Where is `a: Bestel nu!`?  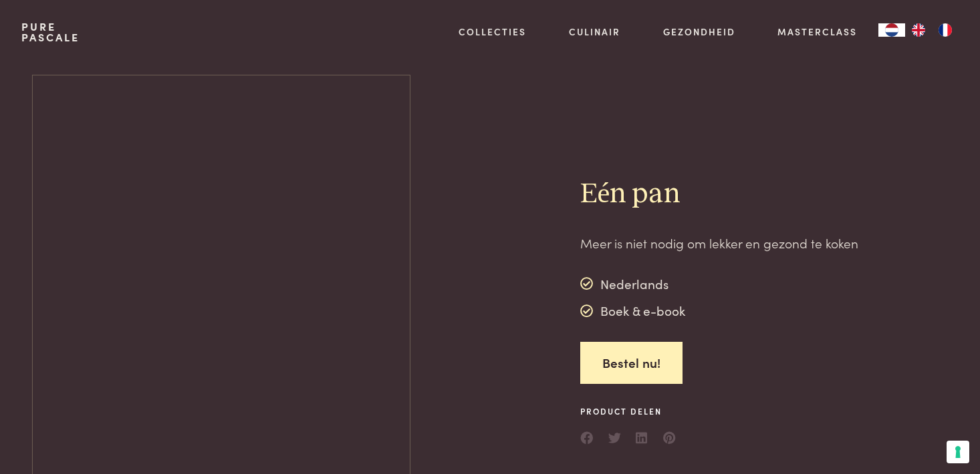
a: Bestel nu! is located at coordinates (632, 363).